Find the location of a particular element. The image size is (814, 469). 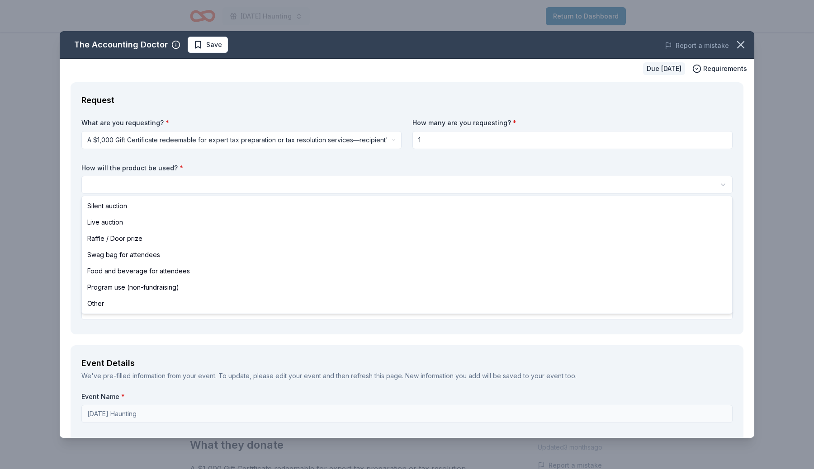

span: Swag bag for attendees is located at coordinates (123, 255).